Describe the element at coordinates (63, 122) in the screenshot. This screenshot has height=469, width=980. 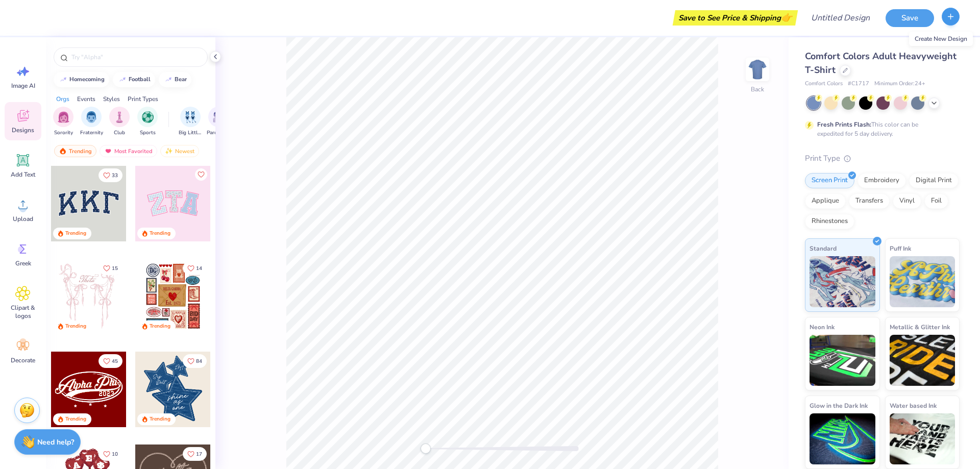
I see `div: filter for Sorority` at that location.